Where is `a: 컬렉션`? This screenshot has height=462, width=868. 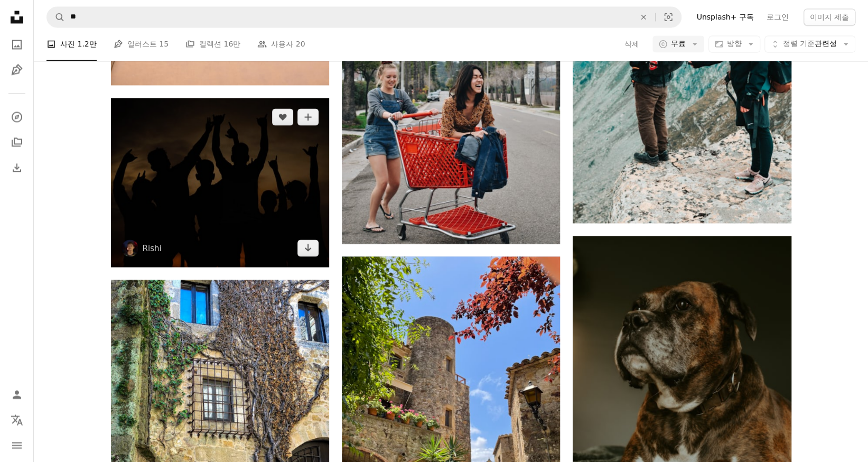
a: 컬렉션 is located at coordinates (17, 142).